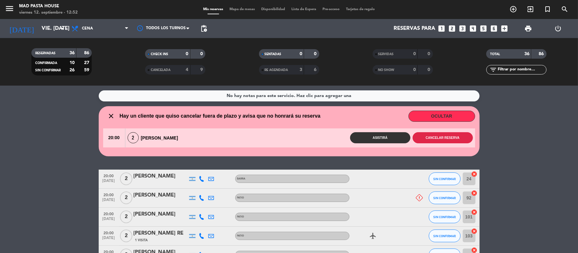 This screenshot has width=578, height=253. I want to click on button: OCULTAR, so click(442, 116).